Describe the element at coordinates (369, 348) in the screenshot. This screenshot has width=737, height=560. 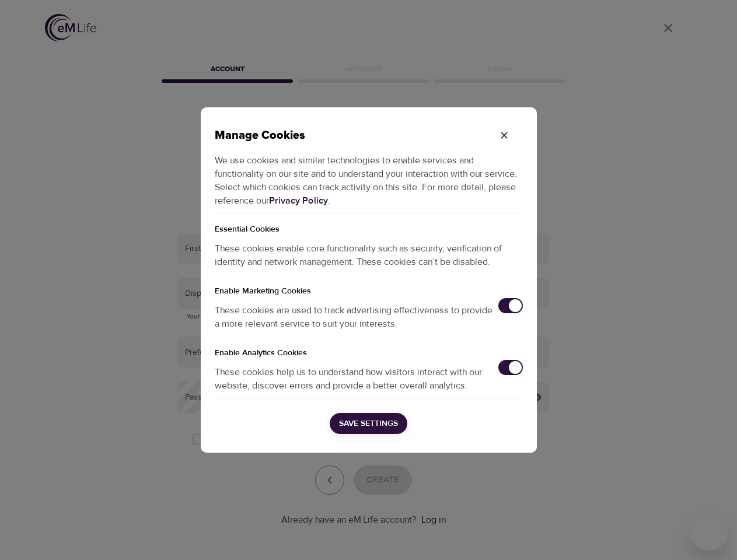
I see `h5: Enable Analytics Cookies` at that location.